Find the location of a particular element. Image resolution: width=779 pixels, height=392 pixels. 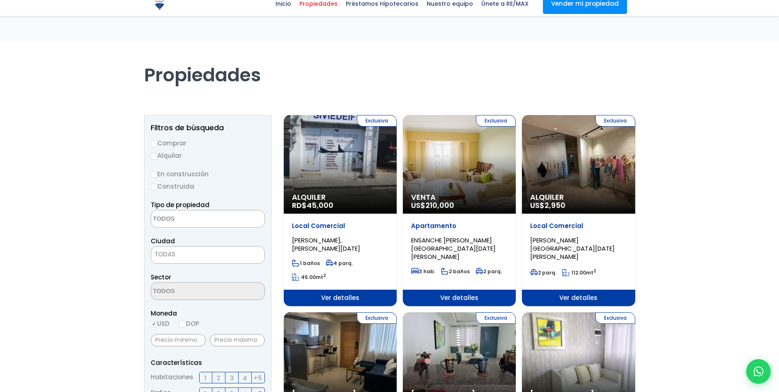

label: En construcción is located at coordinates (208, 174).